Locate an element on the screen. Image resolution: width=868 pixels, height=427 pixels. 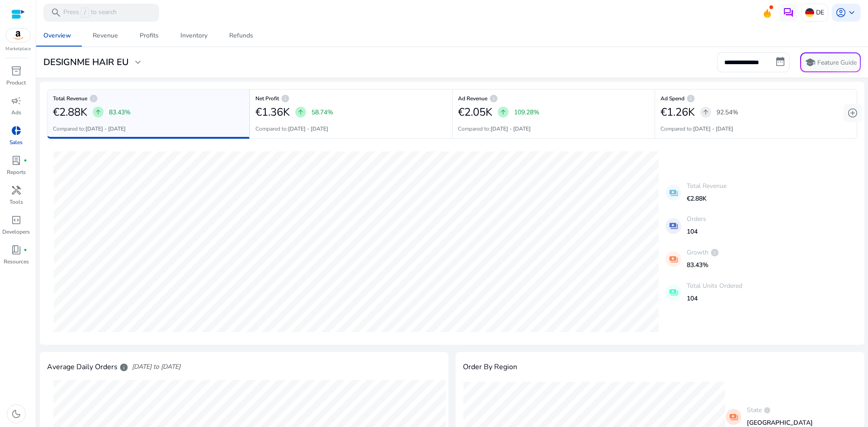
p: Growth is located at coordinates (703, 253).